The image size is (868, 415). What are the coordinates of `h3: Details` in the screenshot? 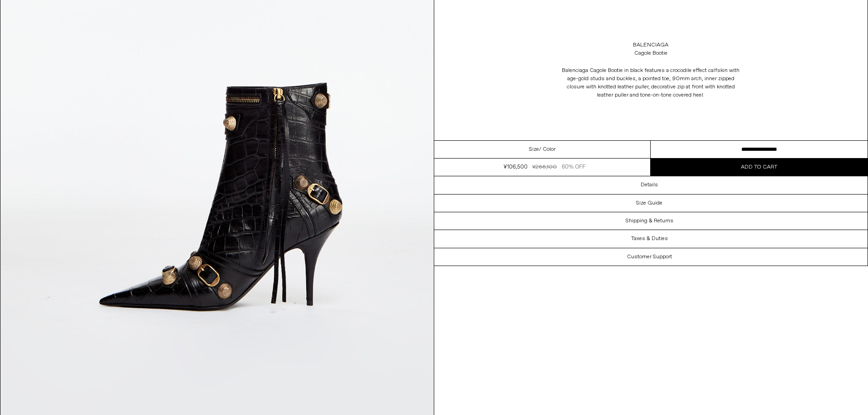 It's located at (650, 185).